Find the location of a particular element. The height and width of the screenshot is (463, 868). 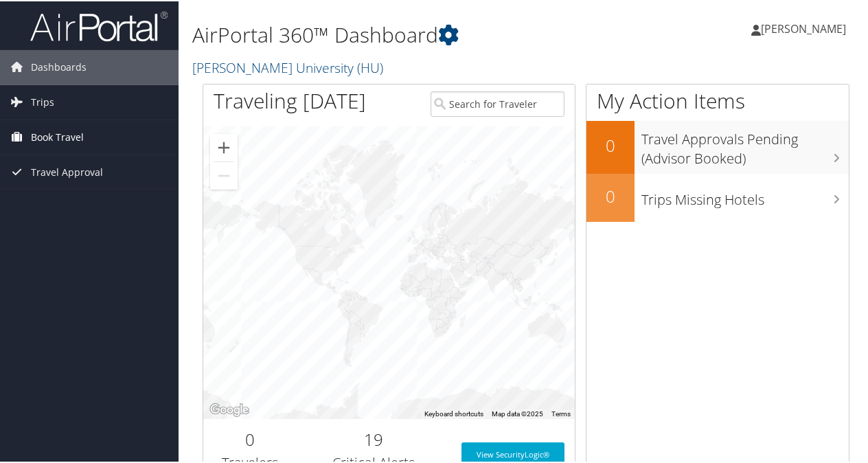

img: Google is located at coordinates (229, 408).